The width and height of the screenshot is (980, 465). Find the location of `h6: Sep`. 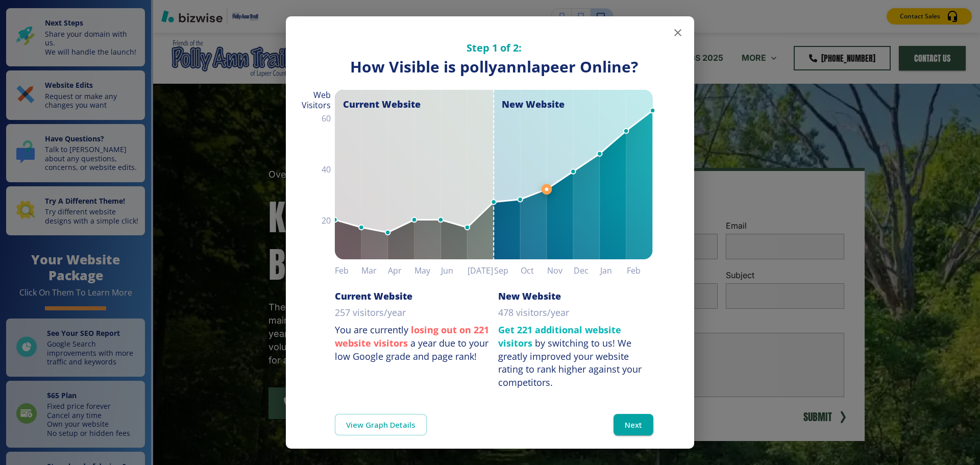

h6: Sep is located at coordinates (507, 270).